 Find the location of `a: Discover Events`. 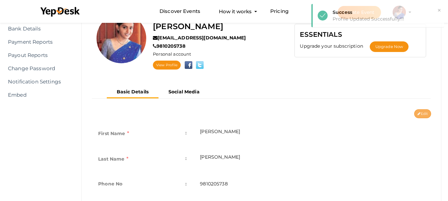

a: Discover Events is located at coordinates (180, 11).